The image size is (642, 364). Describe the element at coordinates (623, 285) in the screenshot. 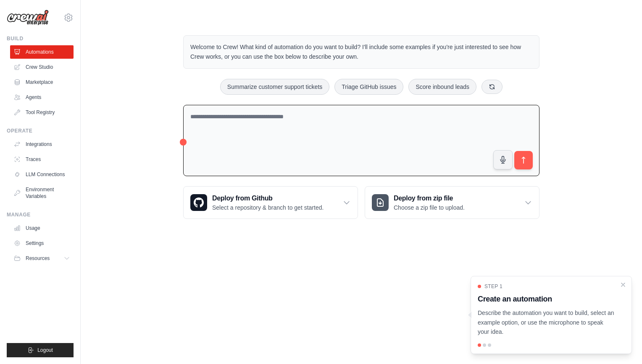

I see `button: Close walkthrough` at that location.